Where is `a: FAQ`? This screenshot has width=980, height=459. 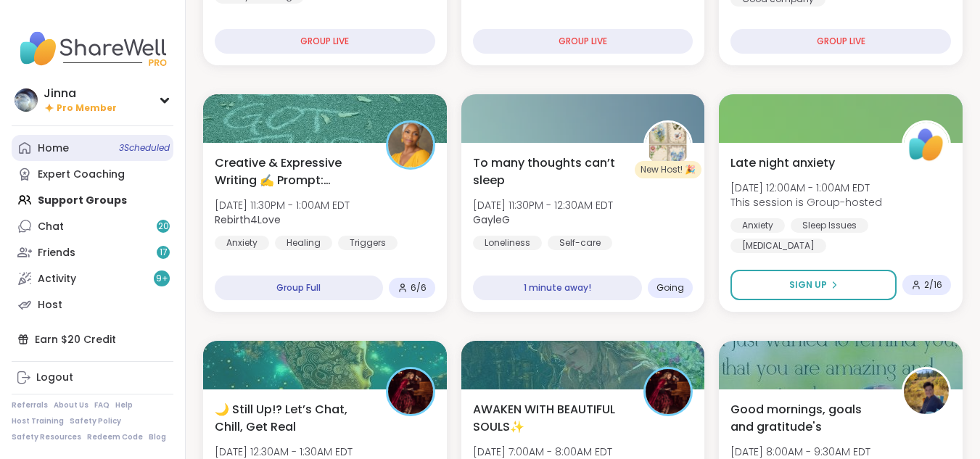
a: FAQ is located at coordinates (101, 405).